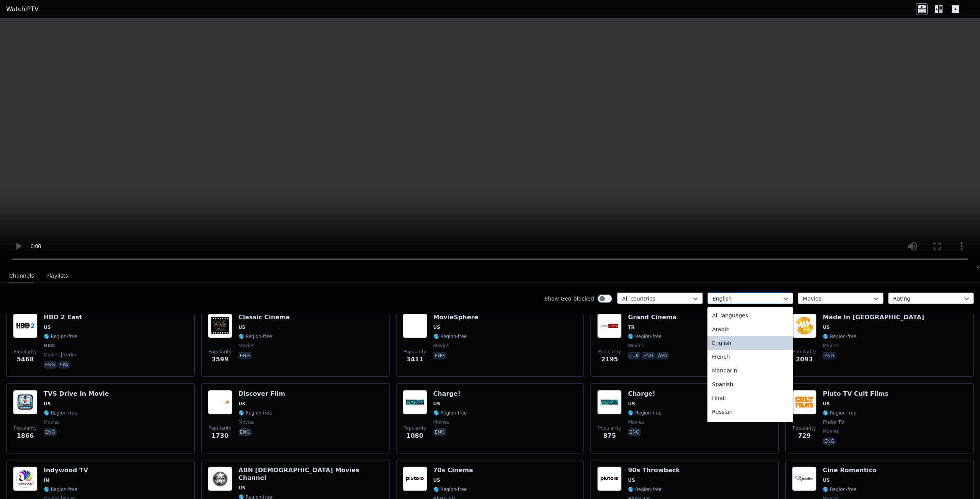  I want to click on div: All languages, so click(750, 315).